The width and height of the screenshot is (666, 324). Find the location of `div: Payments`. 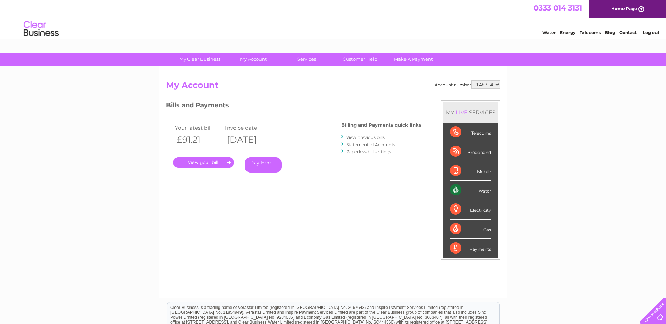

div: Payments is located at coordinates (471, 249).